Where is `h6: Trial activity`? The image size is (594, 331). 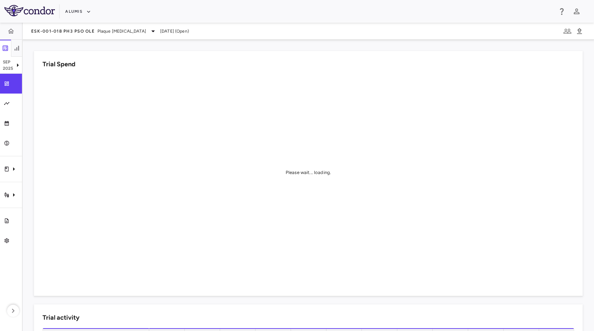
h6: Trial activity is located at coordinates (61, 318).